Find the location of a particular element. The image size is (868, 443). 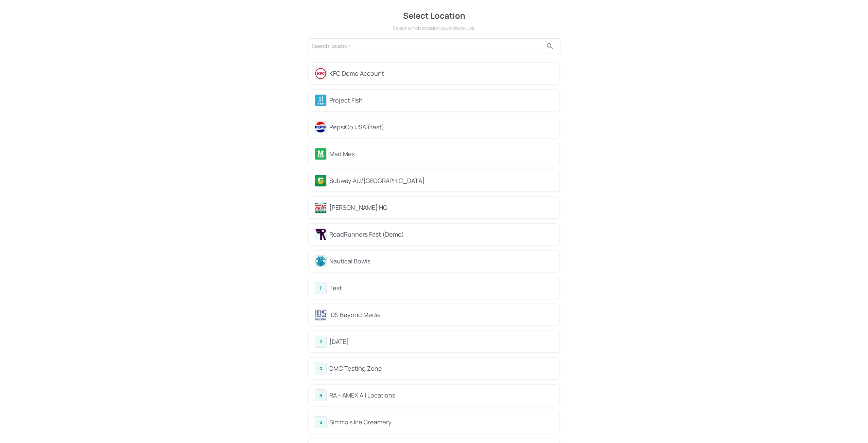

div: Nautical Bowls is located at coordinates (441, 261).